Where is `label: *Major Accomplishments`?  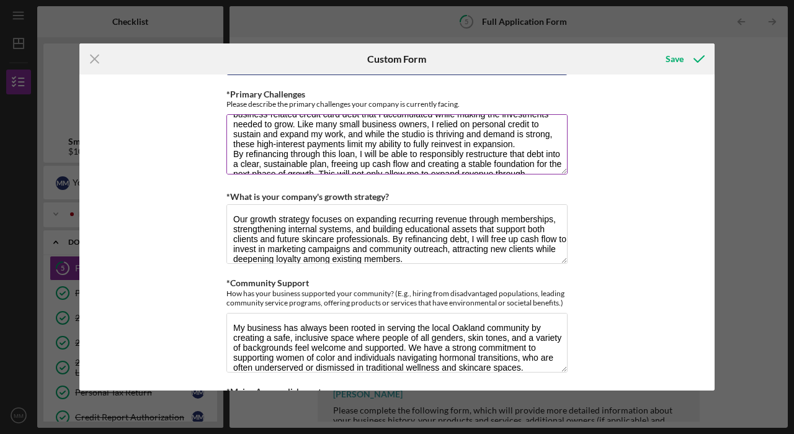
label: *Major Accomplishments is located at coordinates (275, 391).